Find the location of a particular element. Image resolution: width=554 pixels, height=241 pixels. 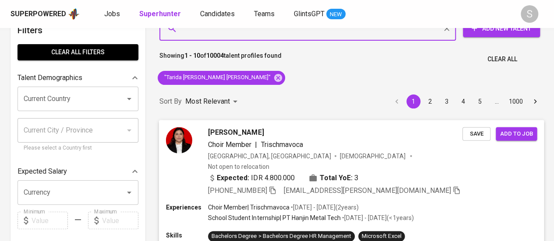

div: Superpowered is located at coordinates (38, 14).